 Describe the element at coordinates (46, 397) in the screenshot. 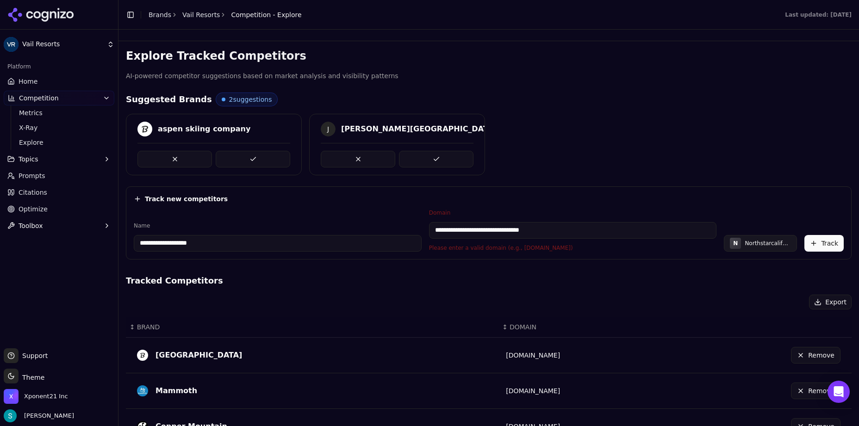

I see `span: Xponent21 Inc` at that location.